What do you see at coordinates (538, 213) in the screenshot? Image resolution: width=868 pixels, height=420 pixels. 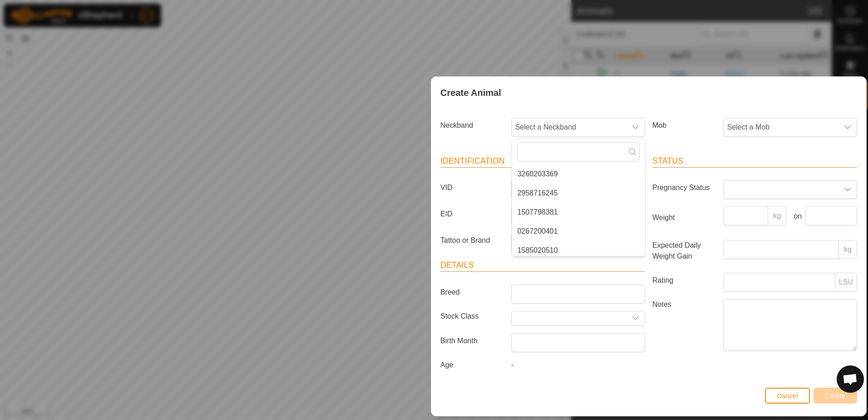 I see `span: 1507798381` at bounding box center [538, 213].